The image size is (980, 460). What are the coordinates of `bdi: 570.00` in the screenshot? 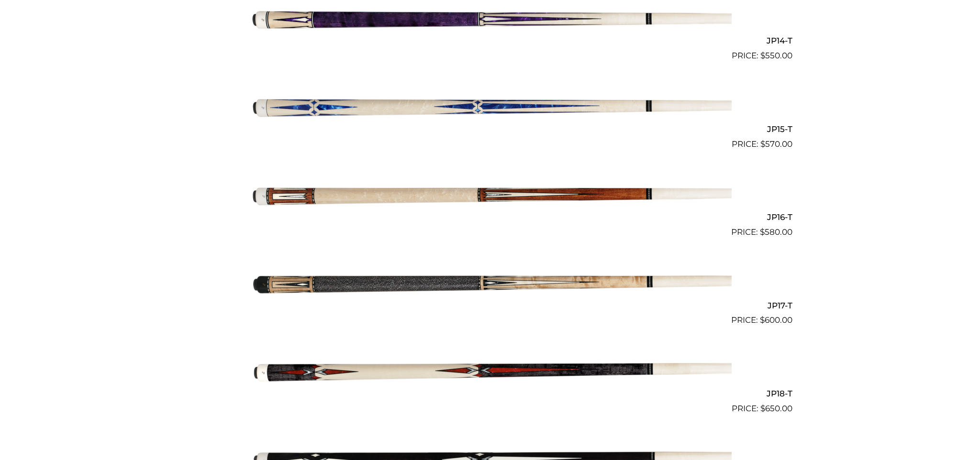 It's located at (776, 144).